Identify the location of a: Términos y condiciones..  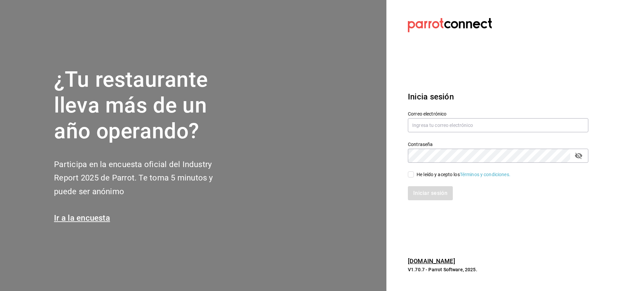
(485, 175).